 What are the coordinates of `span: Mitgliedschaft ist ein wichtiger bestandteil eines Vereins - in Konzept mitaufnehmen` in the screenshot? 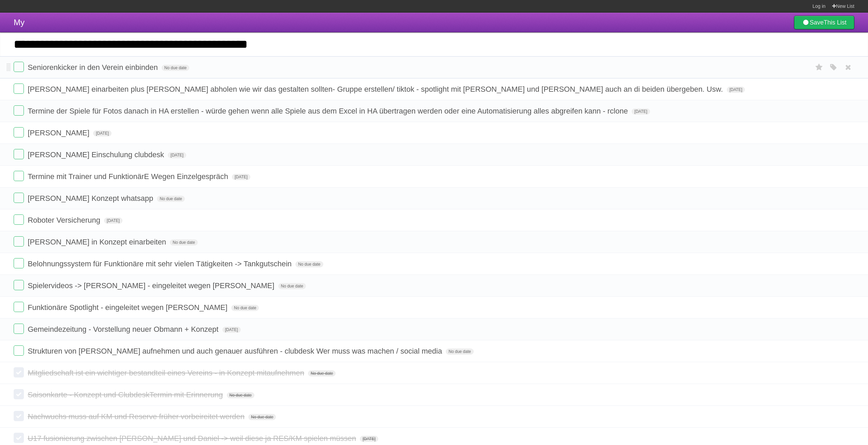 It's located at (167, 373).